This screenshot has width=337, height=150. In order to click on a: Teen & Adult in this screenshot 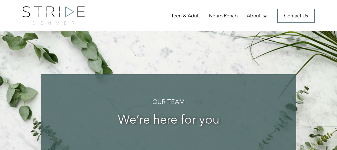, I will do `click(186, 16)`.